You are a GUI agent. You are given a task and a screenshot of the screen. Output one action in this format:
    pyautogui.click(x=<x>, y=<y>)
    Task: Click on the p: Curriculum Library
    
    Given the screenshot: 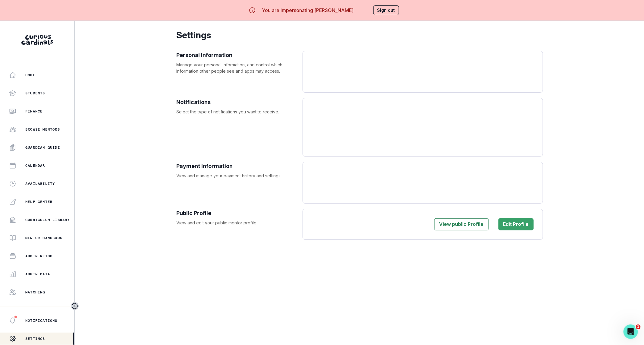 What is the action you would take?
    pyautogui.click(x=47, y=220)
    